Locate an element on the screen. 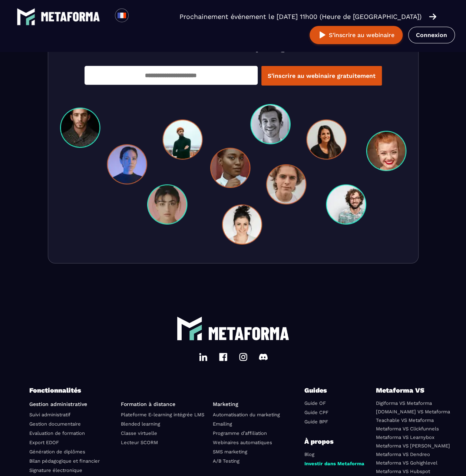 The height and width of the screenshot is (476, 466). a: Metaforma VS Gohighlevel is located at coordinates (407, 463).